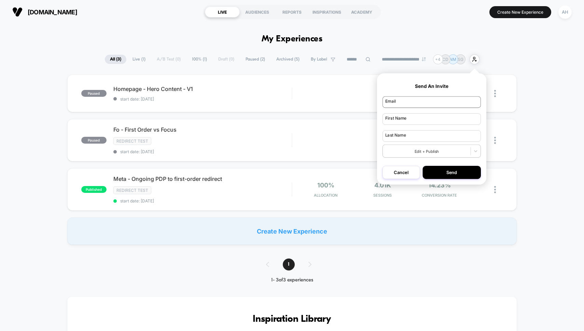 Image resolution: width=584 pixels, height=331 pixels. I want to click on span: Archived ( 5 ), so click(288, 59).